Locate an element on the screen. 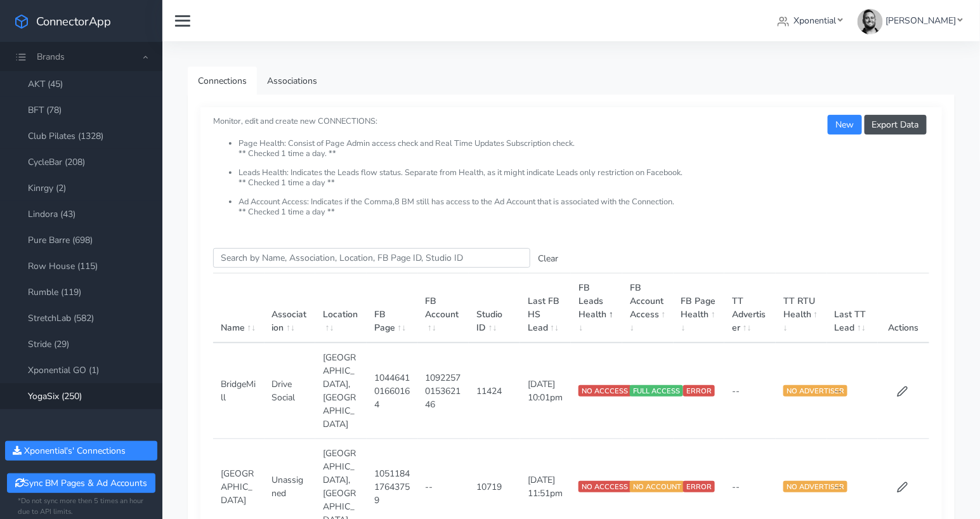 The height and width of the screenshot is (519, 980). input: enter text you want to search is located at coordinates (372, 258).